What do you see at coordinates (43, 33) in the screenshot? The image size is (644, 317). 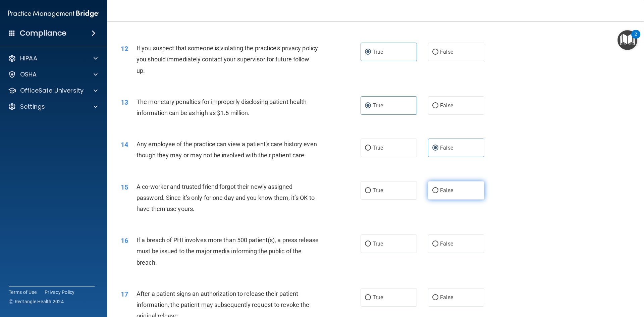 I see `h4: Compliance` at bounding box center [43, 33].